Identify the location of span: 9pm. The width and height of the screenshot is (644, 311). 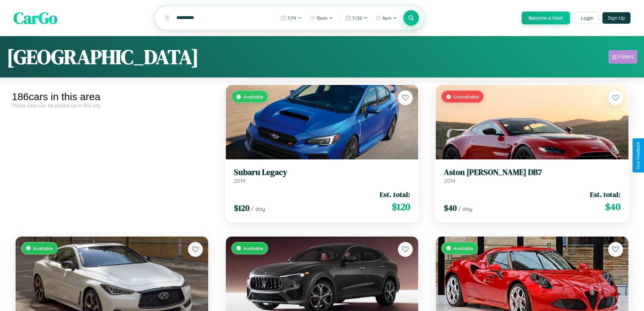
(387, 18).